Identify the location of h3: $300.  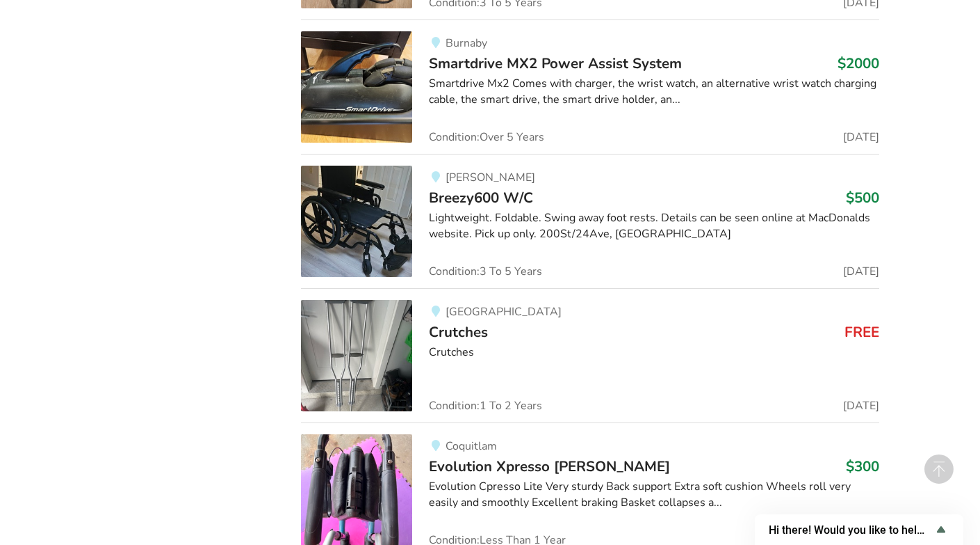
(863, 466).